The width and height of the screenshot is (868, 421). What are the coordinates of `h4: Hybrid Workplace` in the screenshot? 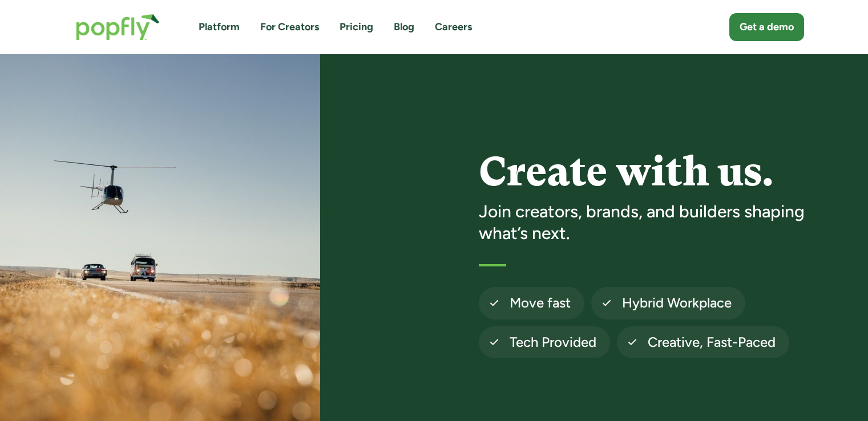 It's located at (676, 303).